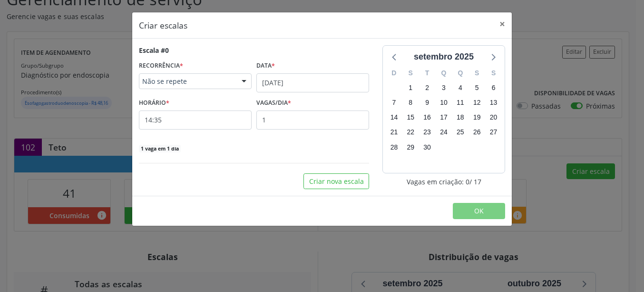 This screenshot has height=292, width=644. Describe the element at coordinates (461, 117) in the screenshot. I see `span: quinta-feira, 18 de setembro de 2025` at that location.